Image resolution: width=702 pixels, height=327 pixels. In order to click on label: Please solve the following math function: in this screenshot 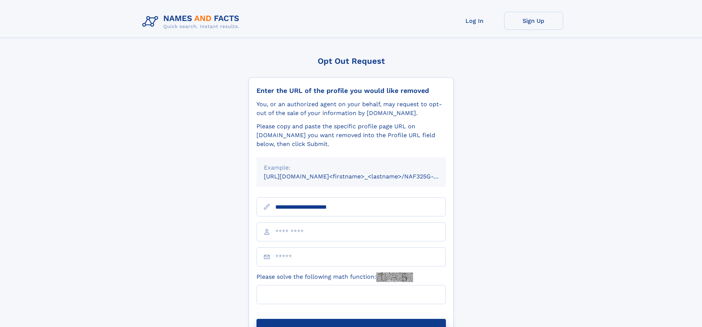, I will do `click(335, 277)`.